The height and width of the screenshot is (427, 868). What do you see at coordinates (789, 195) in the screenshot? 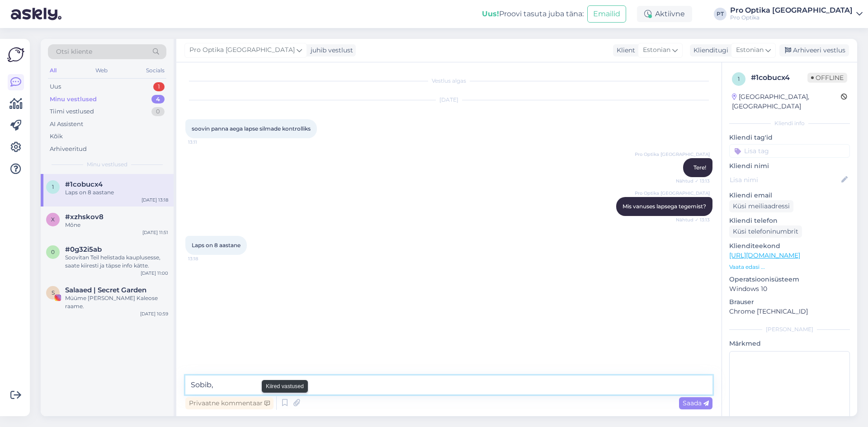
I see `p: Kliendi email` at bounding box center [789, 195].